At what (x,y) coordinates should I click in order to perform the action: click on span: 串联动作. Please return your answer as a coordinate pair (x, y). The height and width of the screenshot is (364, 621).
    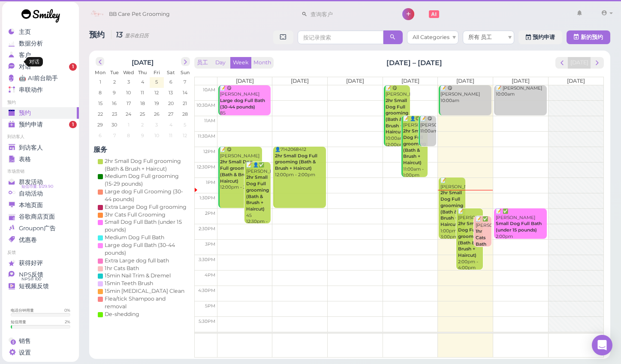
    Looking at the image, I should click on (31, 89).